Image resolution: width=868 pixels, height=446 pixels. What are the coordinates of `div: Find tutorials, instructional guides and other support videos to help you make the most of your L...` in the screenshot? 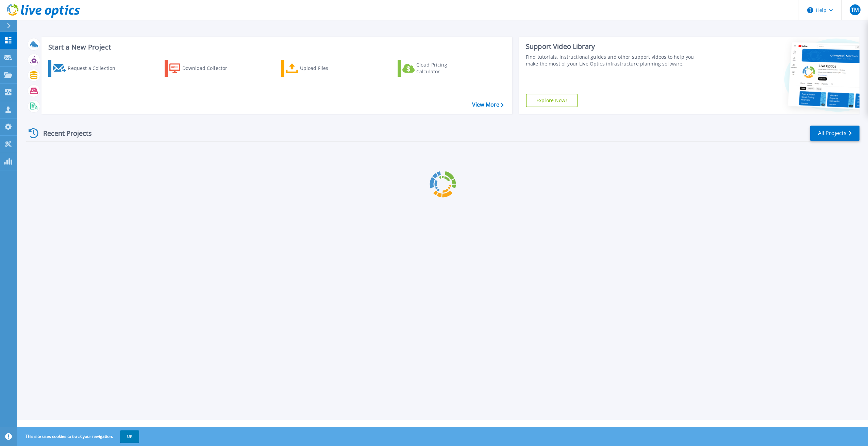 It's located at (613, 61).